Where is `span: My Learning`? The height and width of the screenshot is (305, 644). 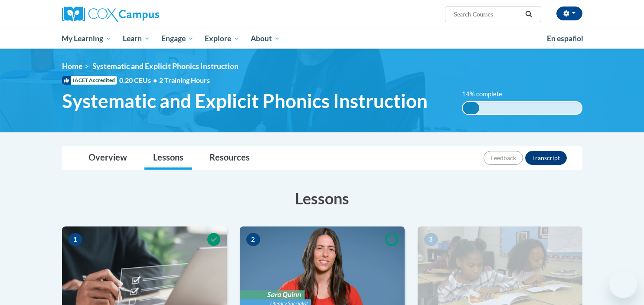
span: My Learning is located at coordinates (86, 39).